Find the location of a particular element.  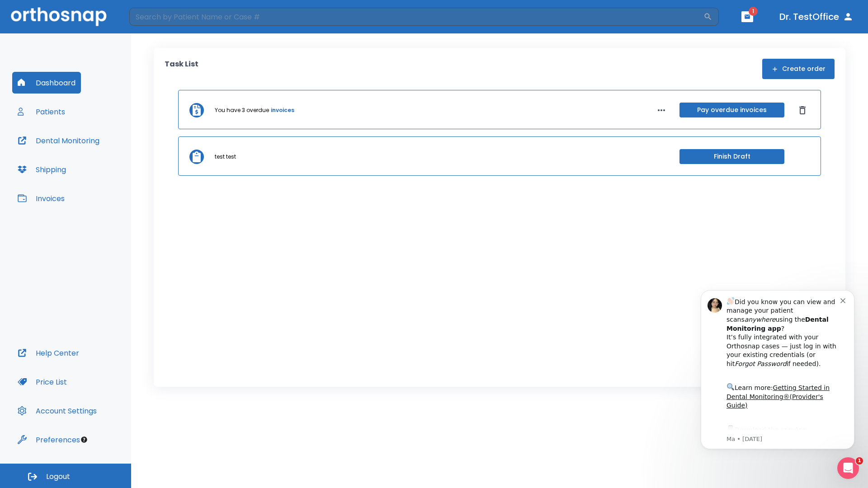

a: Preferences is located at coordinates (49, 440).